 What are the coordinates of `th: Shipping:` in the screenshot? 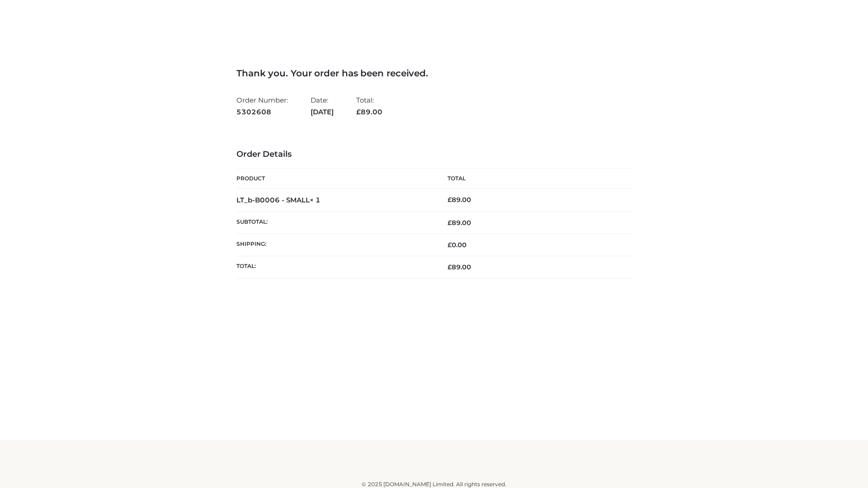 It's located at (334, 245).